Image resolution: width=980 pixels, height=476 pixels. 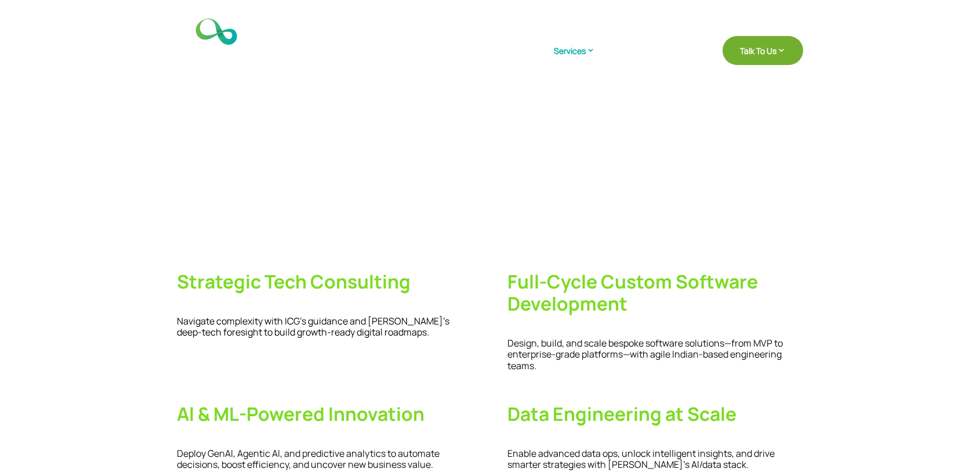 What do you see at coordinates (296, 120) in the screenshot?
I see `strong: ICG & Kreeda Labs: A Smart Execution Alliance` at bounding box center [296, 120].